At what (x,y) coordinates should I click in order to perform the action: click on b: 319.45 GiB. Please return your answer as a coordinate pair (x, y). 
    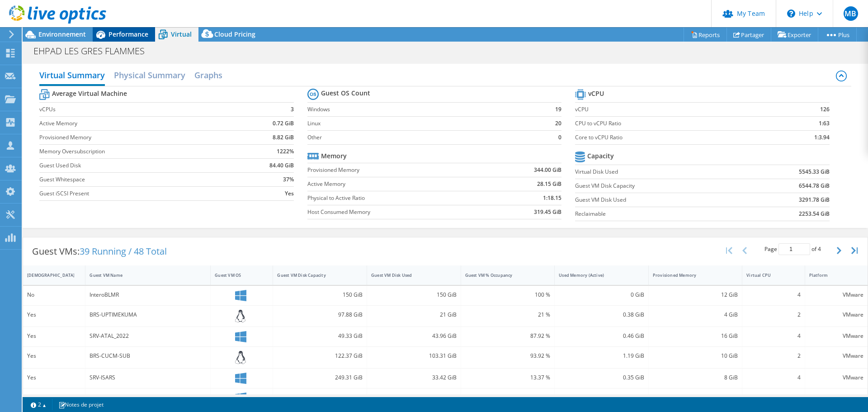
    Looking at the image, I should click on (548, 212).